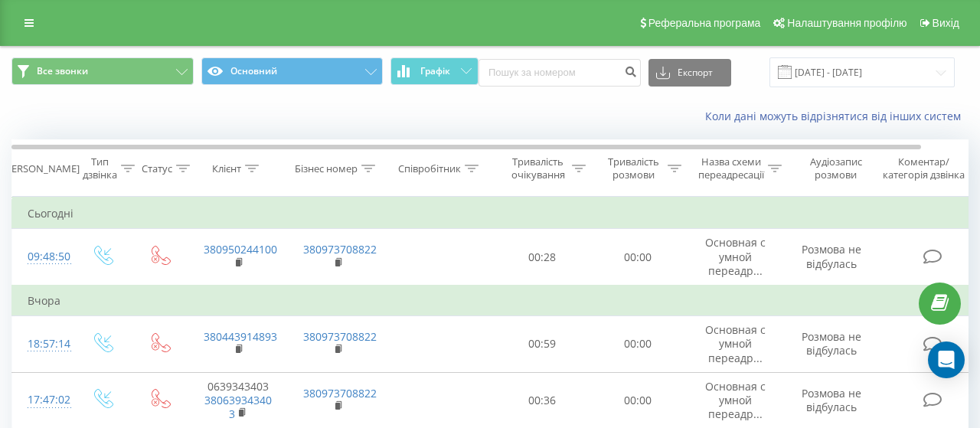 The height and width of the screenshot is (428, 980). What do you see at coordinates (62, 71) in the screenshot?
I see `span: Все звонки` at bounding box center [62, 71].